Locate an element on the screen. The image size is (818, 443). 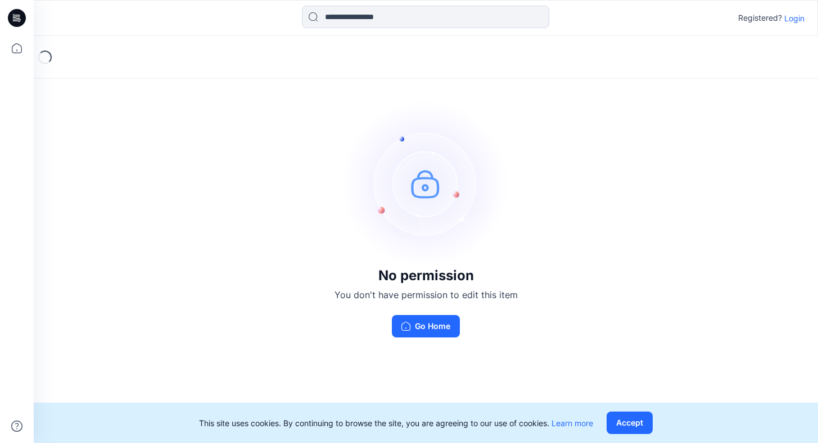
p: This site uses cookies. By continuing to browse the site, you are agreeing to our use of cookies. is located at coordinates (396, 423).